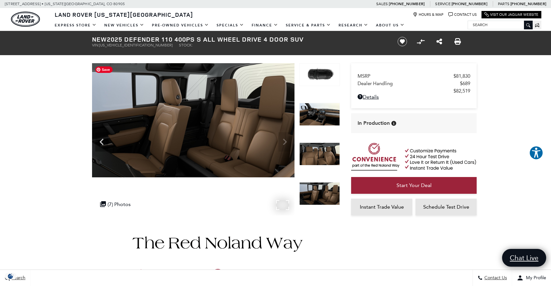  What do you see at coordinates (458, 42) in the screenshot?
I see `a: Print this New 2025 Defender 110 400PS S All Wheel Drive 4 Door SUV` at bounding box center [458, 42].